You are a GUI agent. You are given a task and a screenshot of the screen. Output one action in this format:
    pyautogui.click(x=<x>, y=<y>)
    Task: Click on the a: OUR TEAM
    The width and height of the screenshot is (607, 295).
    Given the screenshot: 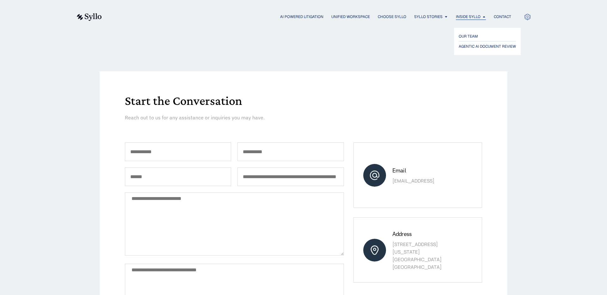 What is the action you would take?
    pyautogui.click(x=487, y=36)
    